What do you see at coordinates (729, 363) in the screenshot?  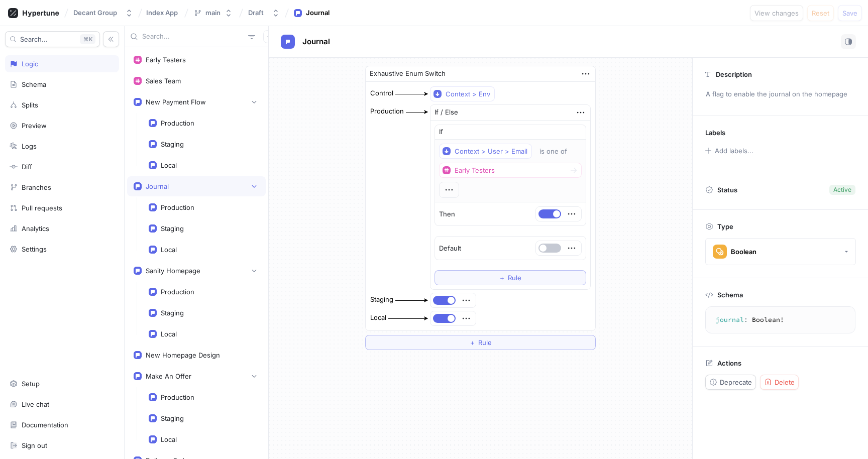 I see `p: Actions` at bounding box center [729, 363].